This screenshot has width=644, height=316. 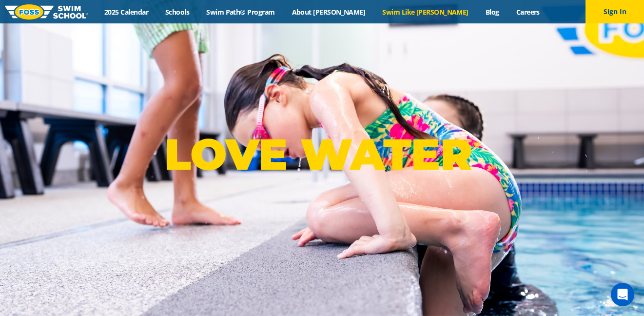 I want to click on a: 2025 Calendar, so click(x=127, y=12).